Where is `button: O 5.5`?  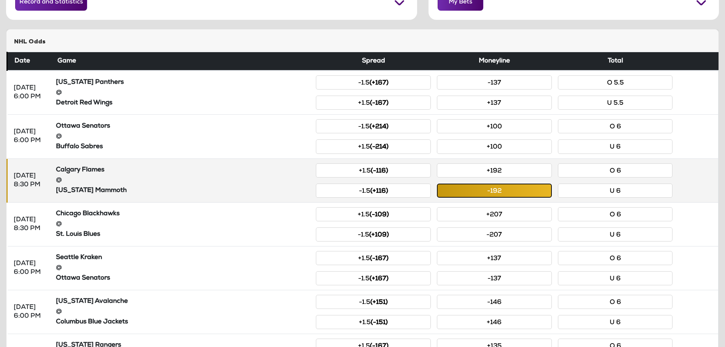 button: O 5.5 is located at coordinates (616, 82).